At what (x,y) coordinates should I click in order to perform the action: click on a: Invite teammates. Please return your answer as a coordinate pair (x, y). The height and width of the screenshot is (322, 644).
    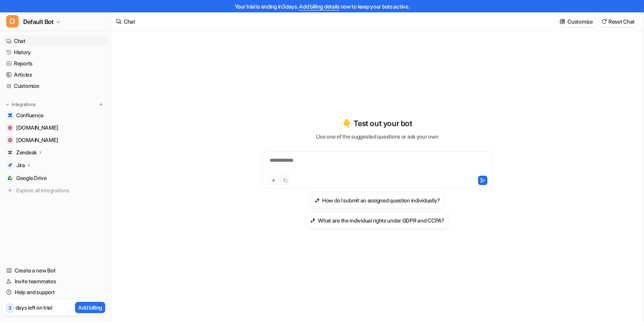
    Looking at the image, I should click on (55, 282).